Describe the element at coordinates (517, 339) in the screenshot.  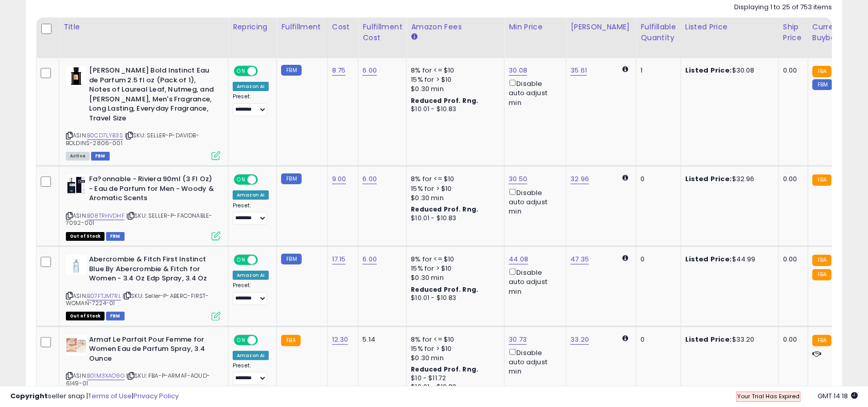
I see `a: 30.73` at that location.